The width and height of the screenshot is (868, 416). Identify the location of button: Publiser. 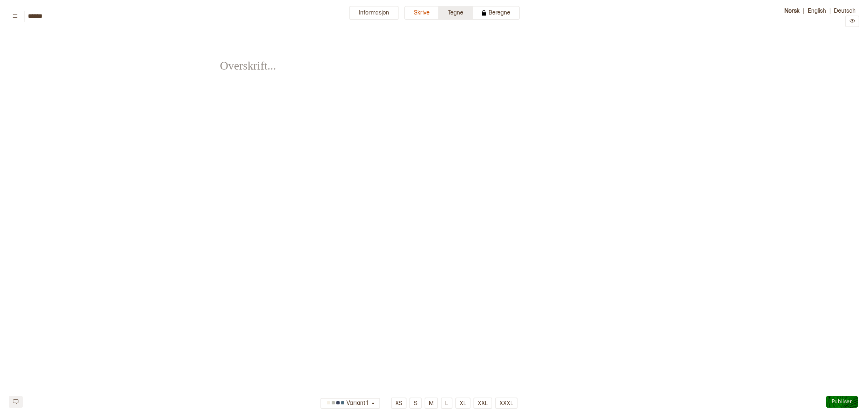
(842, 401).